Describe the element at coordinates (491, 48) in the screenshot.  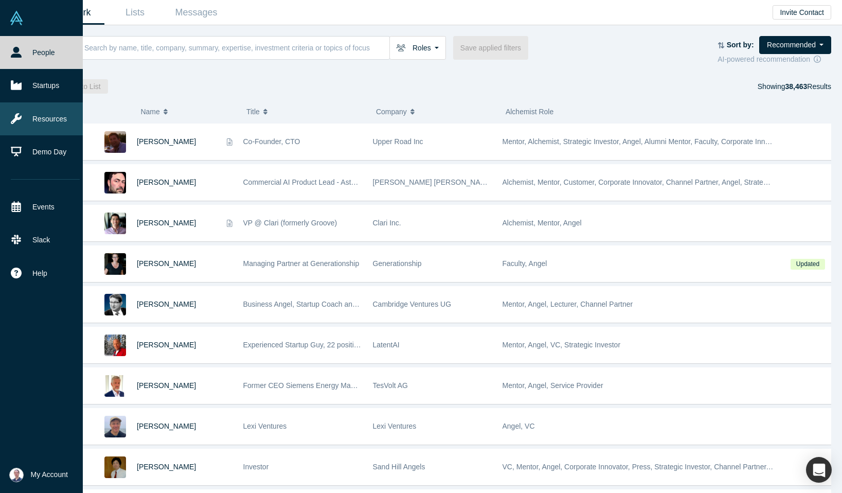
I see `button: Save applied filters` at that location.